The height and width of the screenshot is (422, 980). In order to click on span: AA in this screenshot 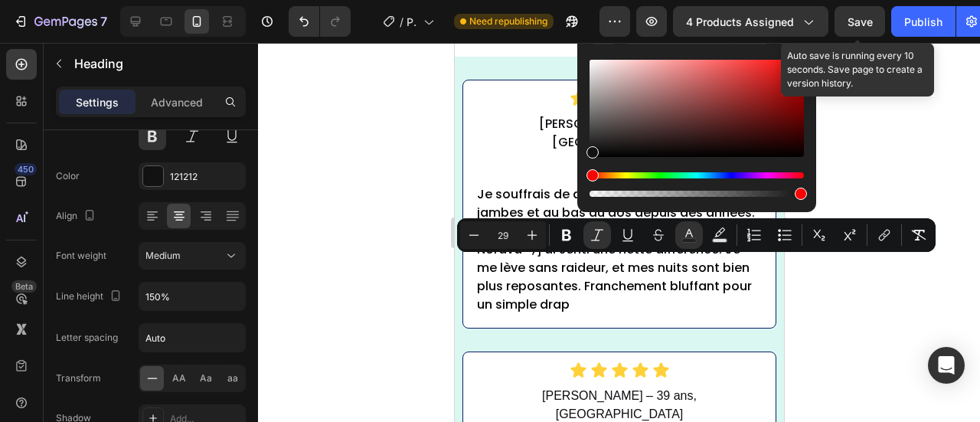, I will do `click(179, 379)`.